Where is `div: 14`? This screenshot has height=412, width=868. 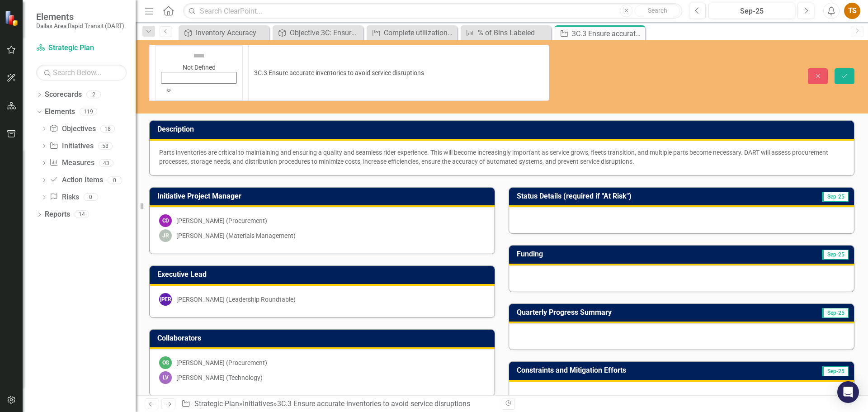
div: 14 is located at coordinates (82, 215).